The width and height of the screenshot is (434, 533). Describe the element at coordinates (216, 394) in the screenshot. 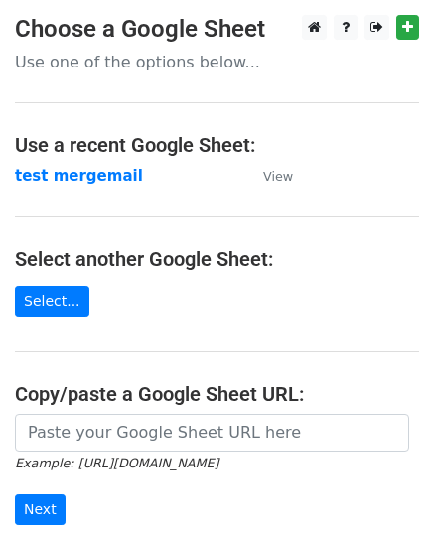

I see `h4: Copy/paste a Google Sheet URL:` at that location.